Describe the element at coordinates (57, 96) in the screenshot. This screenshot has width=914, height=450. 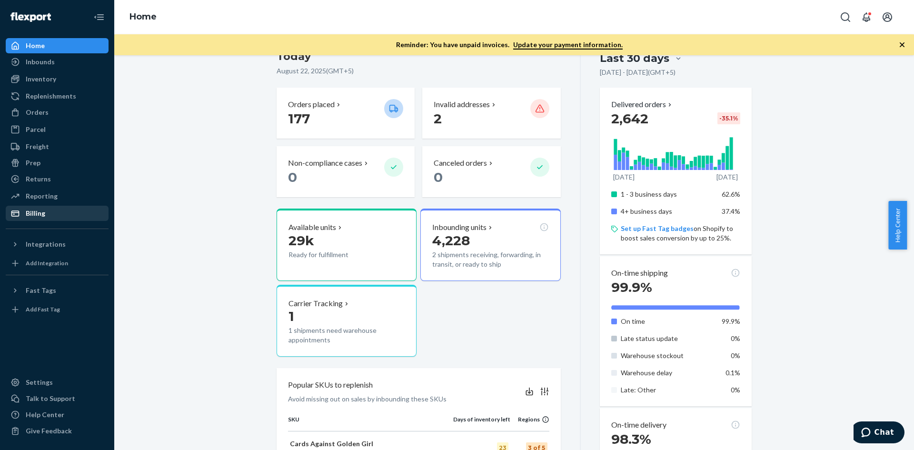
I see `a: Replenishments` at that location.